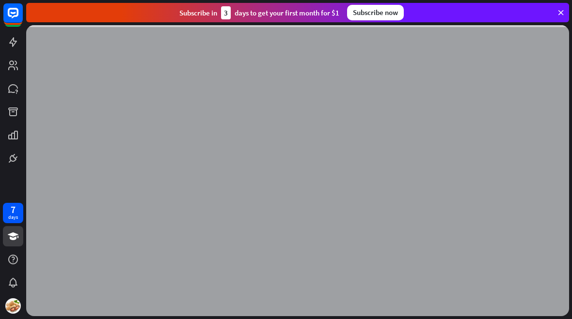  What do you see at coordinates (259, 13) in the screenshot?
I see `div: Subscribe in days to get your first month for $1` at bounding box center [259, 13].